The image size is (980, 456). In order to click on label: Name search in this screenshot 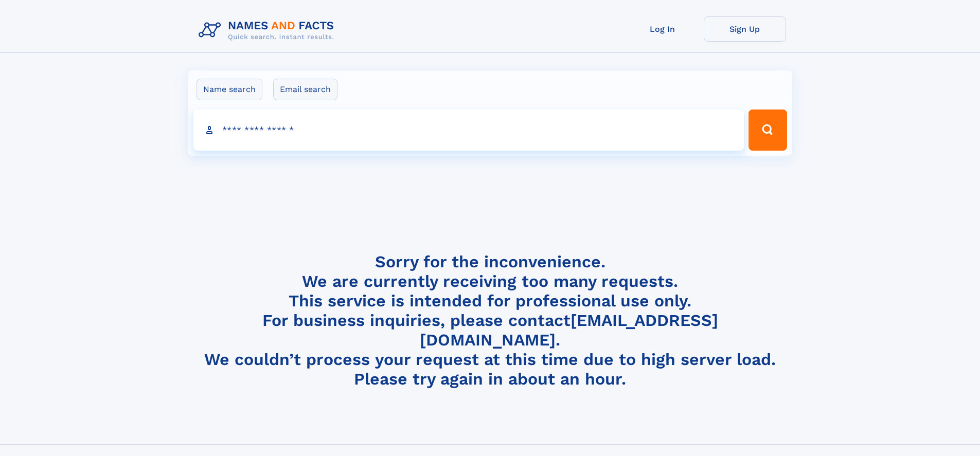, I will do `click(229, 89)`.